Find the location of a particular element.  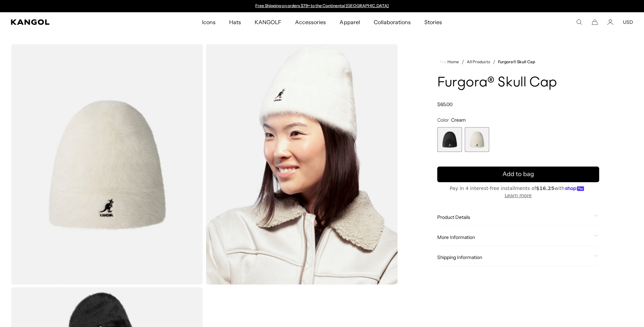

span: Add to bag is located at coordinates (518, 174).